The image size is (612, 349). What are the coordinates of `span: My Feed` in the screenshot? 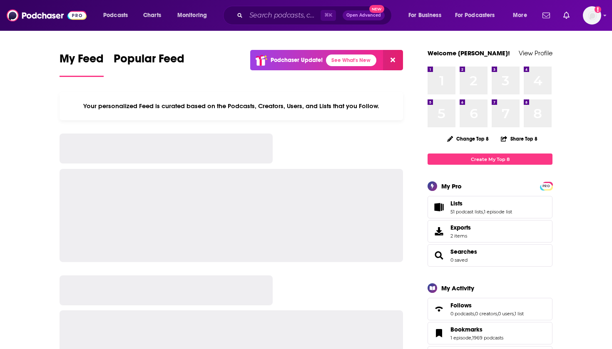 It's located at (82, 61).